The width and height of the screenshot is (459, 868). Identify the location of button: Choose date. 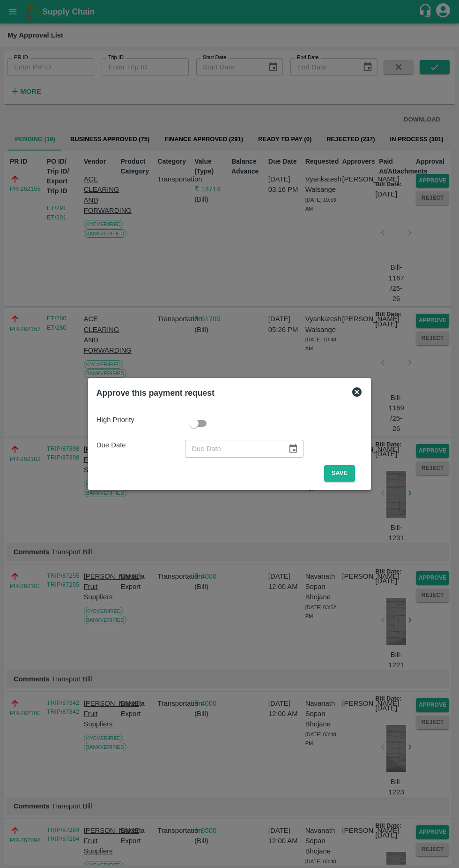
(293, 449).